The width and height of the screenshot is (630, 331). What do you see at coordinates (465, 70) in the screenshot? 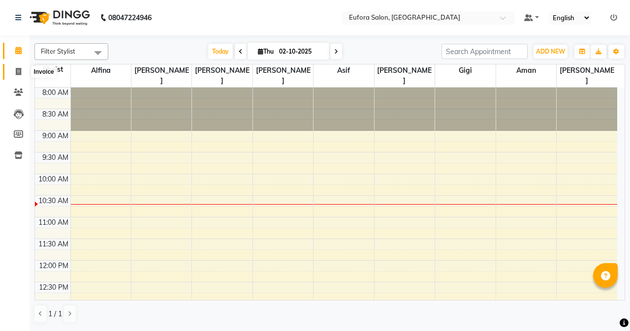
I see `span: Gigi` at bounding box center [465, 70].